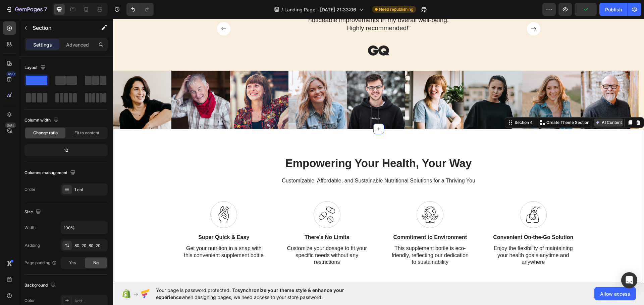 The image size is (644, 305). What do you see at coordinates (321, 81) in the screenshot?
I see `img: gempages_581822064030122723-af051b55-b835-4c1b-8cbd-47735b4ceb2d.png` at bounding box center [321, 81].